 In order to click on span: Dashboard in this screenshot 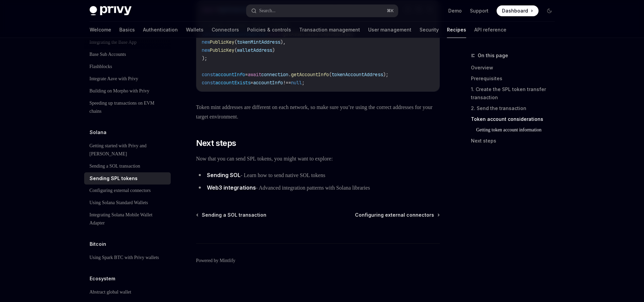, I will do `click(515, 11)`.